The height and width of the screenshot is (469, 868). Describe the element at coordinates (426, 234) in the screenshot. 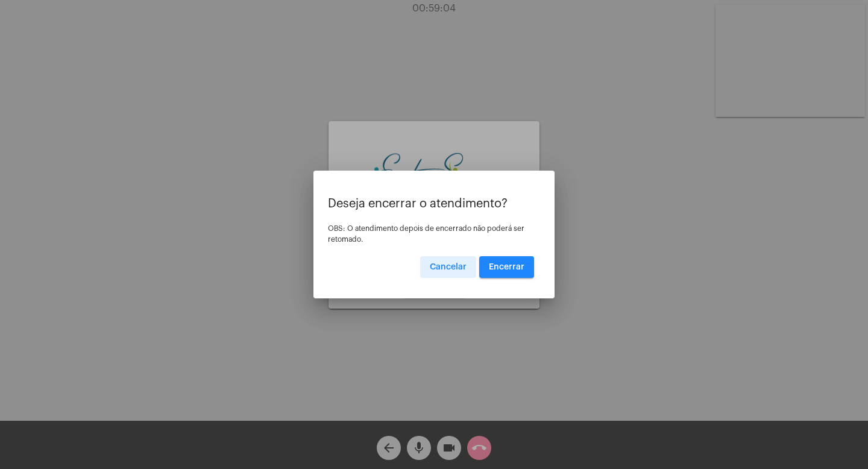

I see `span: OBS: O atendimento depois de encerrado não poderá ser retomado.` at that location.